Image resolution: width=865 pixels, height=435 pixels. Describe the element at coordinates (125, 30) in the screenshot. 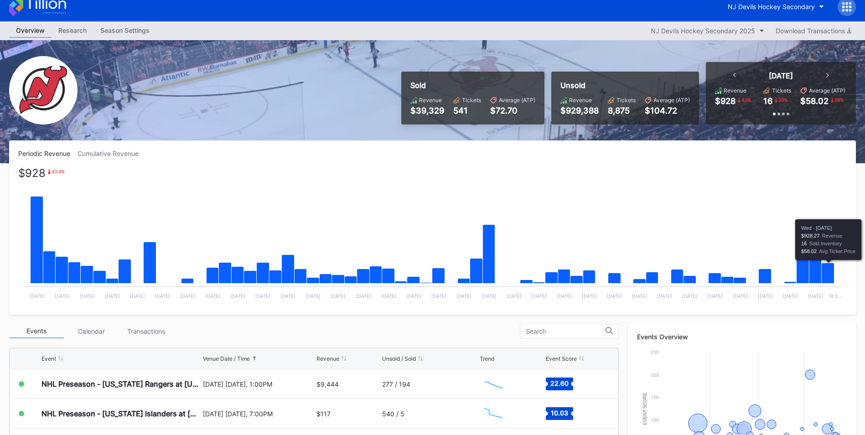

I see `div: Season Settings` at that location.